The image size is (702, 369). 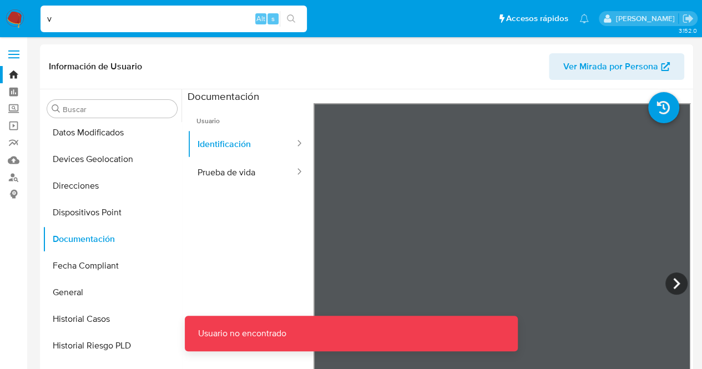 I want to click on input: Buscar, so click(x=118, y=109).